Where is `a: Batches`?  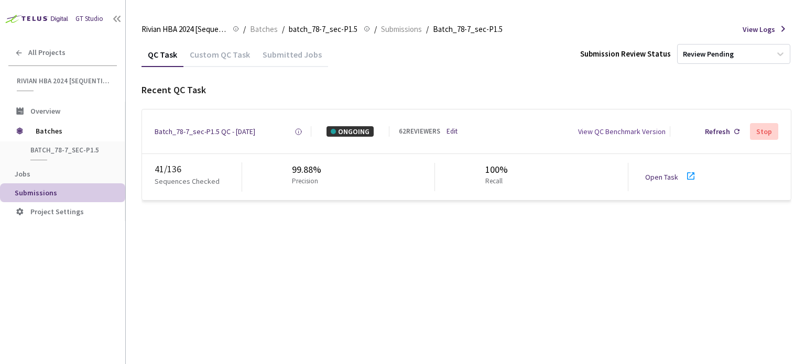
a: Batches is located at coordinates (264, 29).